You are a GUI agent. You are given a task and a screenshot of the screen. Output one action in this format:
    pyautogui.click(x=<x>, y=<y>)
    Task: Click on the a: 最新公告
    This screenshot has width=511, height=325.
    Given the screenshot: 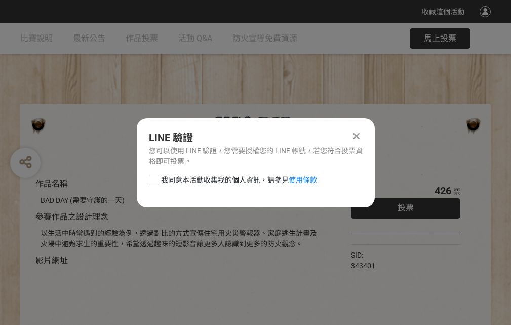 What is the action you would take?
    pyautogui.click(x=89, y=38)
    